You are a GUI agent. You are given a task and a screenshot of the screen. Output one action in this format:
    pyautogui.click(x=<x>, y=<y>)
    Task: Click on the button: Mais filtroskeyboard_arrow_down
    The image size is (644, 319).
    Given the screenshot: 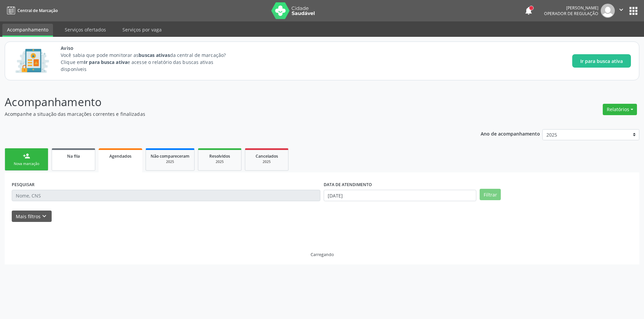 What is the action you would take?
    pyautogui.click(x=31, y=217)
    